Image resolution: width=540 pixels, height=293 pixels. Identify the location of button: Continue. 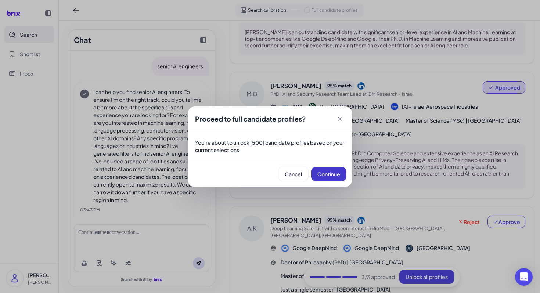
(329, 174).